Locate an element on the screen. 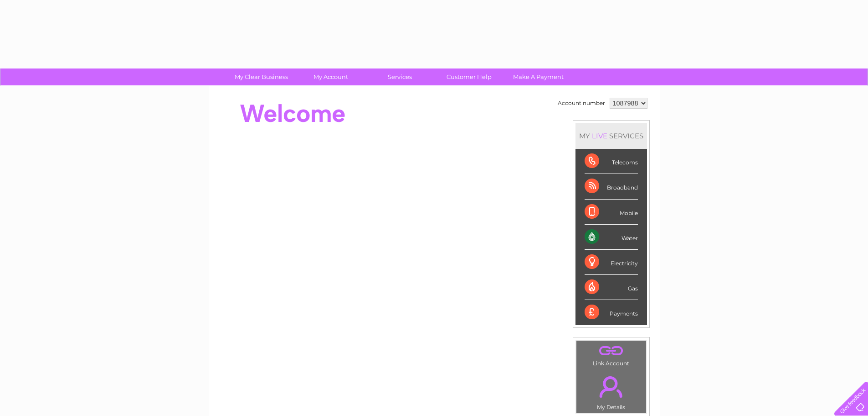 The width and height of the screenshot is (868, 416). div: Gas is located at coordinates (611, 287).